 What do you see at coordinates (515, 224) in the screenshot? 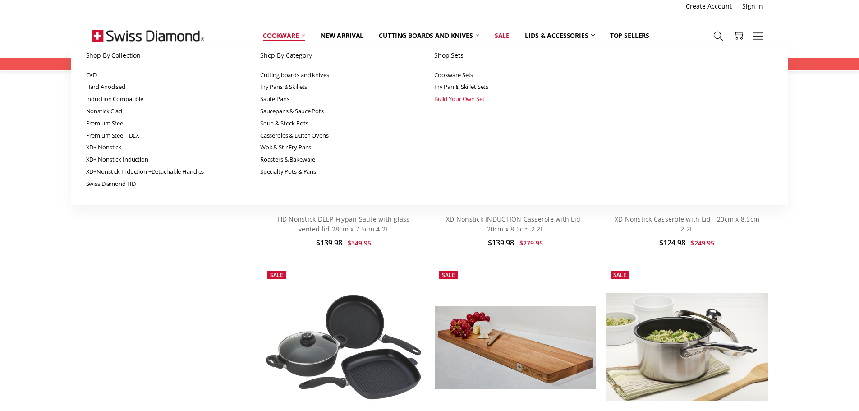
I see `a: XD Nonstick INDUCTION Casserole with Lid - 20cm x 8.5cm 2.2L` at bounding box center [515, 224].